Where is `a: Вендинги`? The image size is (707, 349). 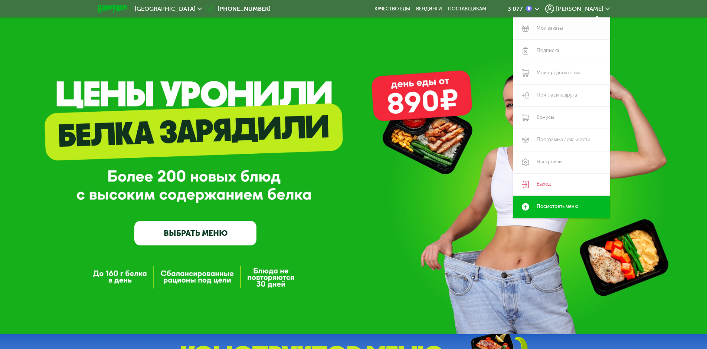 a: Вендинги is located at coordinates (429, 9).